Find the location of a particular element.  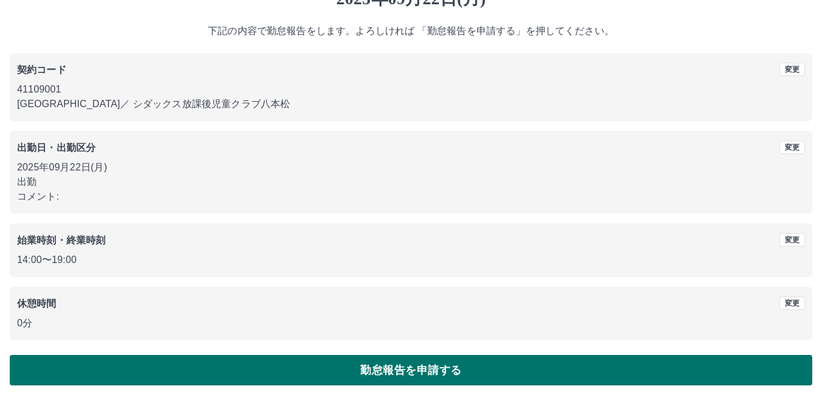

p: 出勤 is located at coordinates (411, 182).